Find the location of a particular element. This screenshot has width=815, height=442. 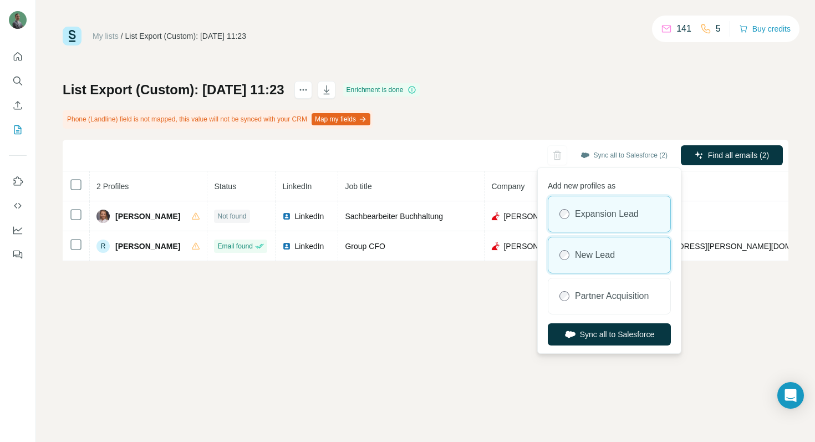

button: Search is located at coordinates (18, 81).